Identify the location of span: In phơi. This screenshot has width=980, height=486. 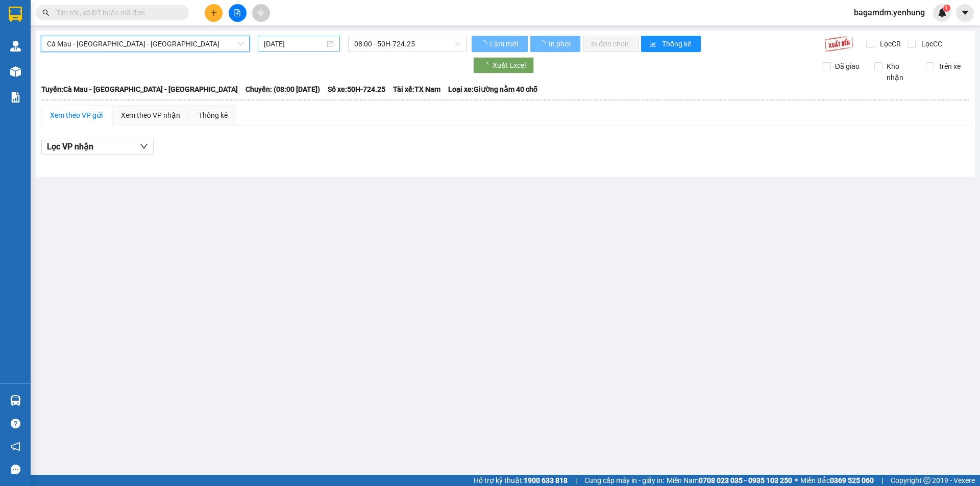
(561, 44).